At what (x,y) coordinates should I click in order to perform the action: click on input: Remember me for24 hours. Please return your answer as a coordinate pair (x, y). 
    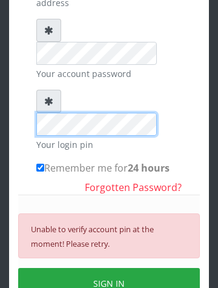
    Looking at the image, I should click on (40, 167).